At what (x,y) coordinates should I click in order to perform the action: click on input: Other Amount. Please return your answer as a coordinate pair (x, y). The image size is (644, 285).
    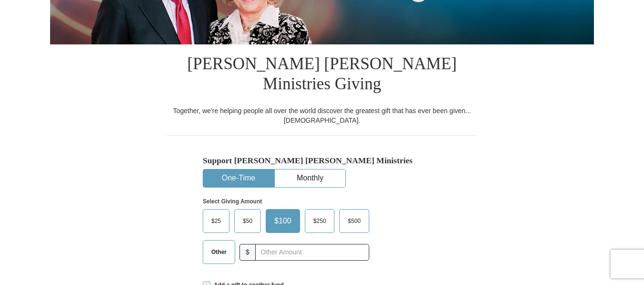
    Looking at the image, I should click on (312, 253).